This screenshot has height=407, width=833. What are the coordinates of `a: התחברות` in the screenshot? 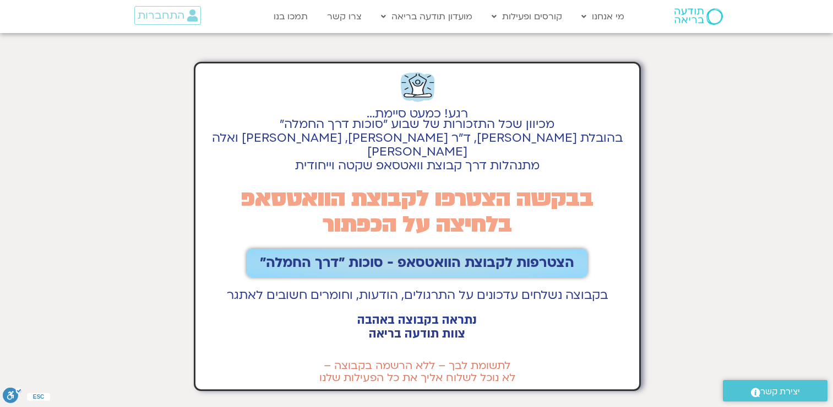 It's located at (167, 15).